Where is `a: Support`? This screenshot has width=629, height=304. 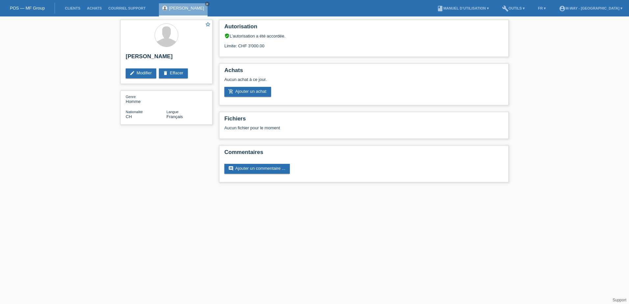
a: Support is located at coordinates (619, 300).